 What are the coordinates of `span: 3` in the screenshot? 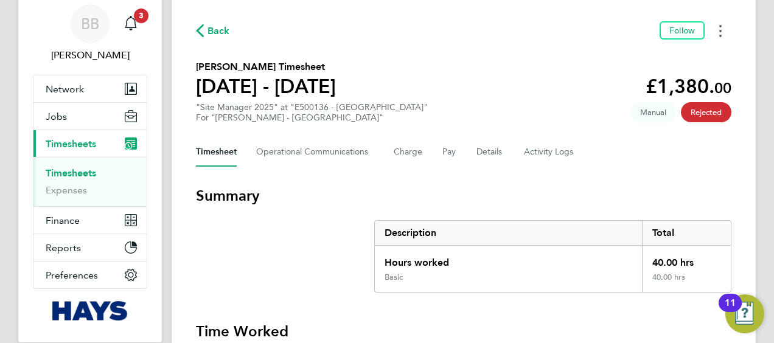 It's located at (141, 16).